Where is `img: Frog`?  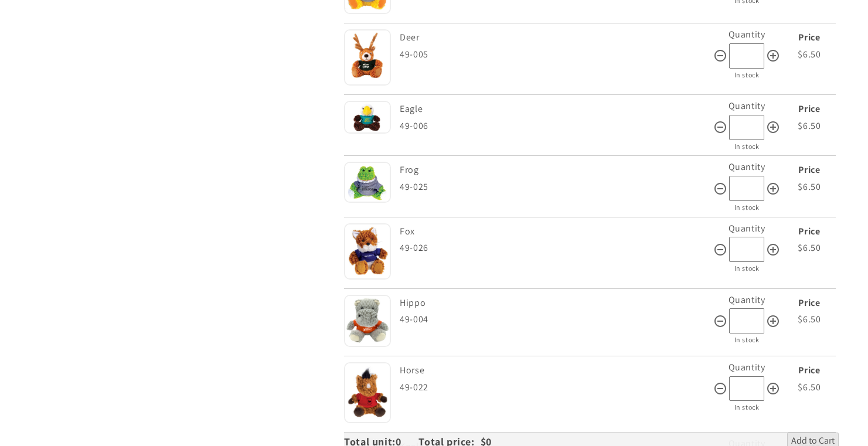
img: Frog is located at coordinates (368, 182).